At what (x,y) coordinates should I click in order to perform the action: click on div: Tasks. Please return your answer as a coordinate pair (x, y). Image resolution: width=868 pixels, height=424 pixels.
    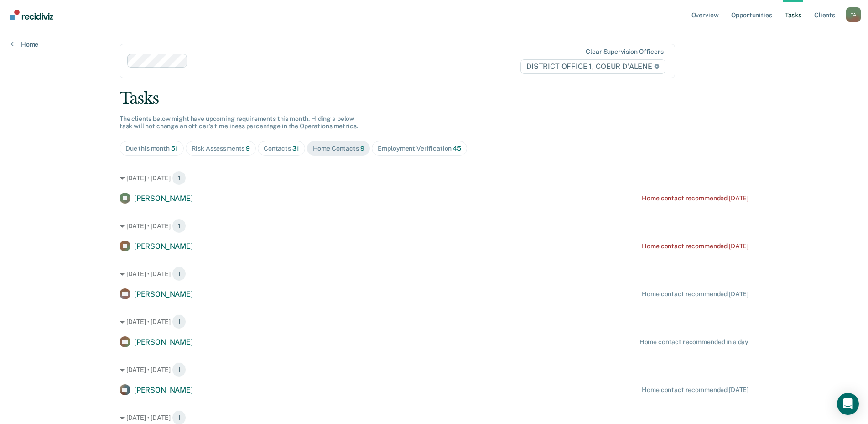
    Looking at the image, I should click on (434, 98).